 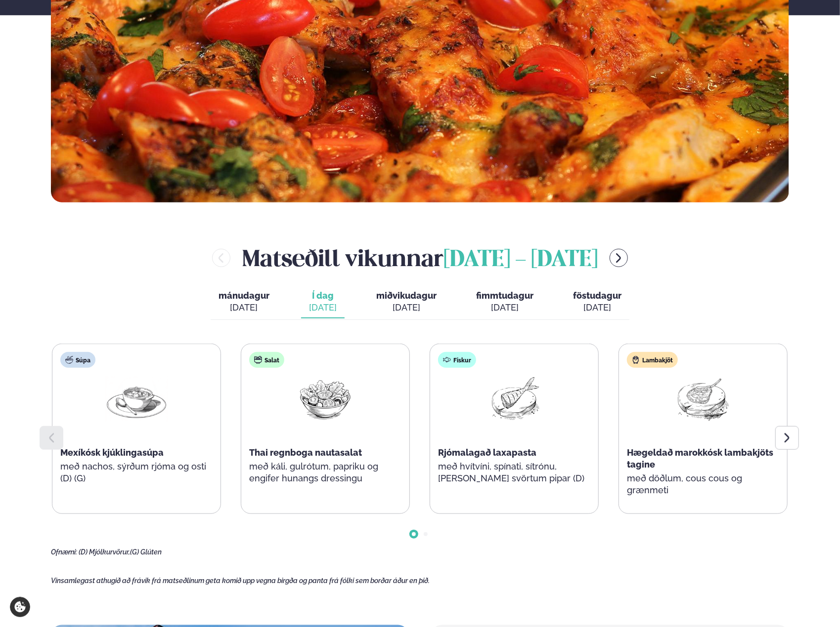 What do you see at coordinates (104, 552) in the screenshot?
I see `span: (D) Mjólkurvörur,` at bounding box center [104, 552].